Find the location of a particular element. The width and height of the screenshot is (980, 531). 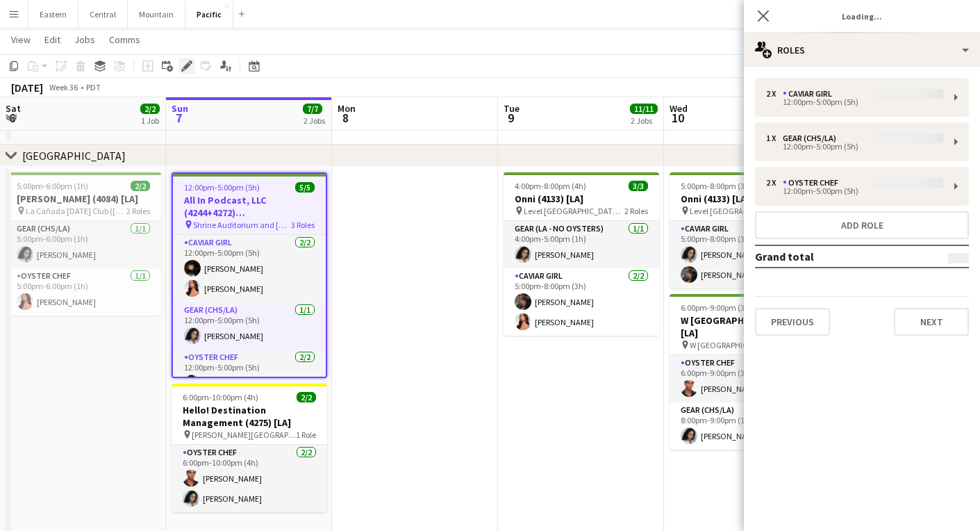

a: Comms is located at coordinates (124, 40).